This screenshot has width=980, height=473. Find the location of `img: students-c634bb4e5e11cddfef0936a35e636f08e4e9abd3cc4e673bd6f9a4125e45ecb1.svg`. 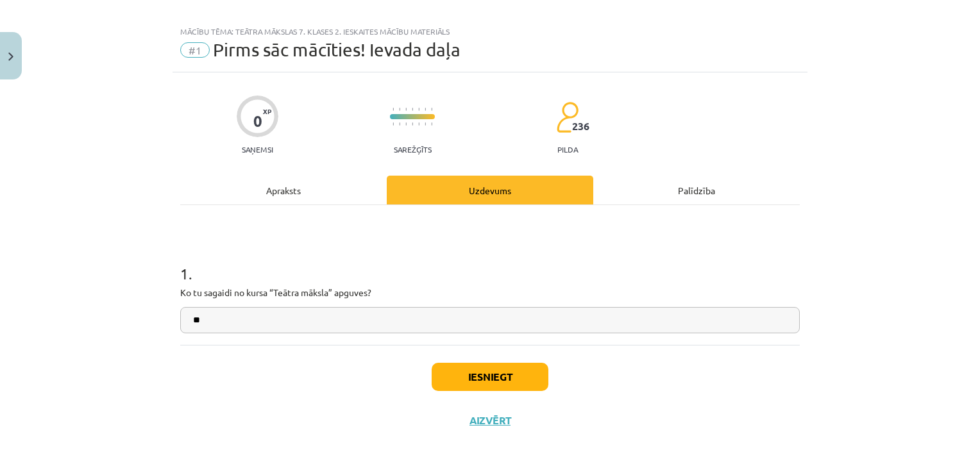

img: students-c634bb4e5e11cddfef0936a35e636f08e4e9abd3cc4e673bd6f9a4125e45ecb1.svg is located at coordinates (567, 117).